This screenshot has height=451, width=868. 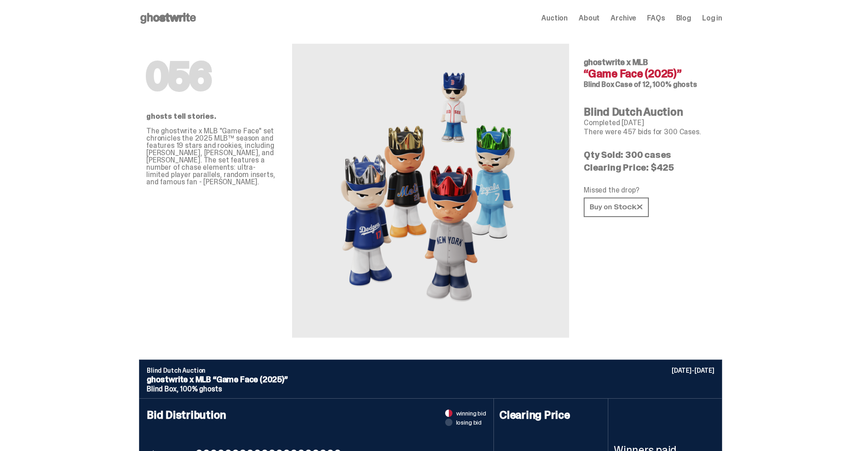 I want to click on p: Blind Dutch Auction, so click(x=430, y=371).